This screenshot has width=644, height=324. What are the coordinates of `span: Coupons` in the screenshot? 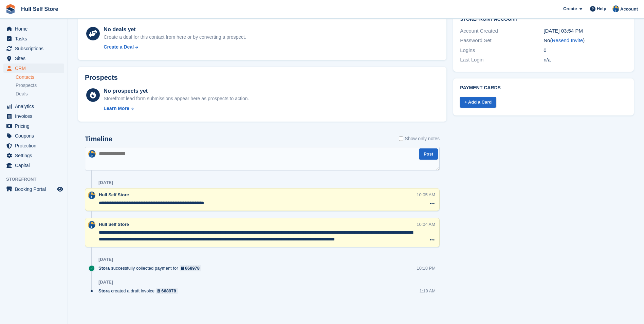 It's located at (35, 136).